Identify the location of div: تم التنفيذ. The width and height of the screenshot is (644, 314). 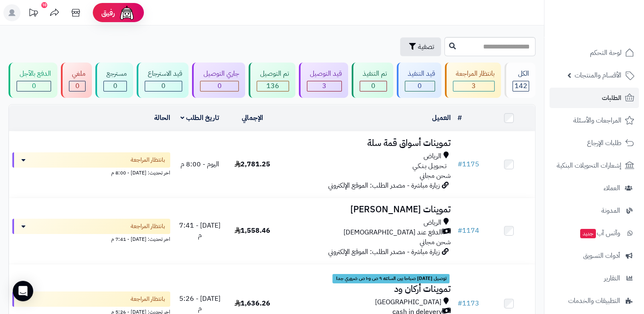
(373, 74).